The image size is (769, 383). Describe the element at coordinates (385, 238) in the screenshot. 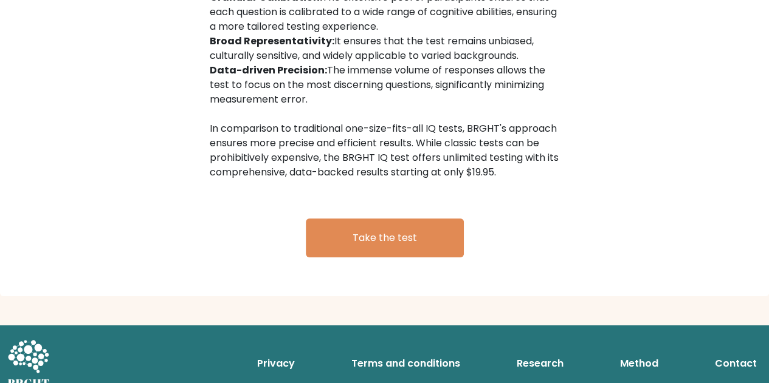

I see `a: Take the test` at that location.